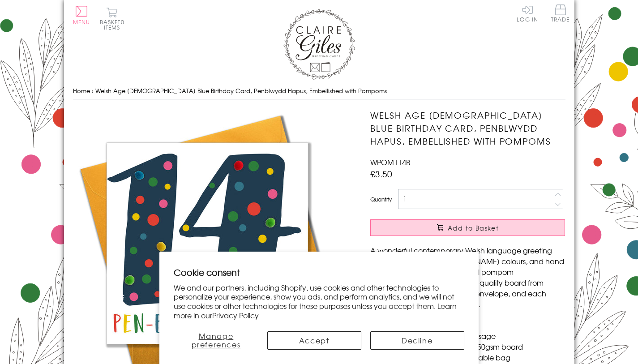  I want to click on a: Home, so click(82, 90).